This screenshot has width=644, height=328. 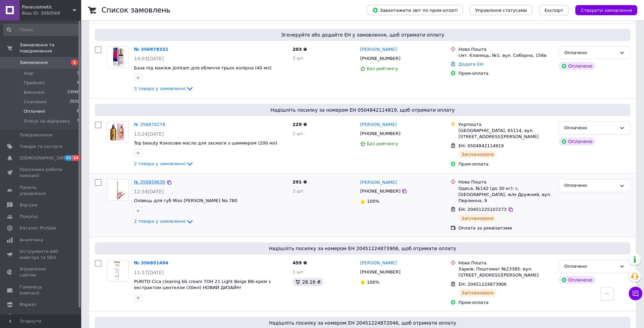 What do you see at coordinates (35, 102) in the screenshot?
I see `span: Скасовані` at bounding box center [35, 102].